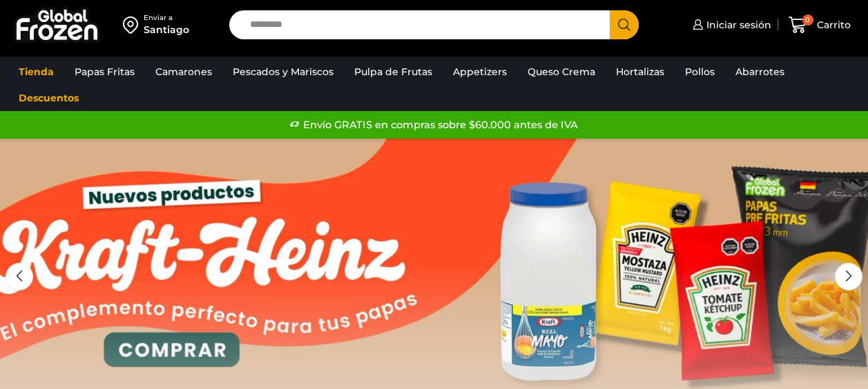 This screenshot has height=389, width=868. Describe the element at coordinates (737, 25) in the screenshot. I see `span: Iniciar sesión` at that location.